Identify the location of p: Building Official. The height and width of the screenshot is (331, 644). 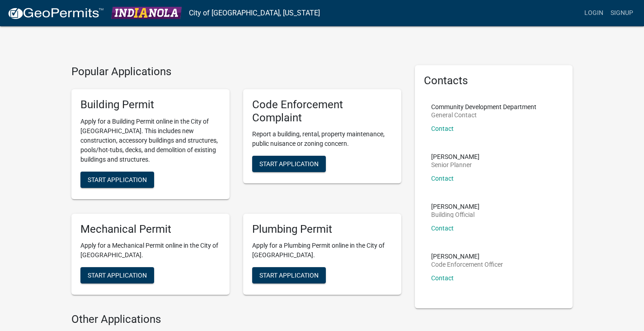
(455, 215).